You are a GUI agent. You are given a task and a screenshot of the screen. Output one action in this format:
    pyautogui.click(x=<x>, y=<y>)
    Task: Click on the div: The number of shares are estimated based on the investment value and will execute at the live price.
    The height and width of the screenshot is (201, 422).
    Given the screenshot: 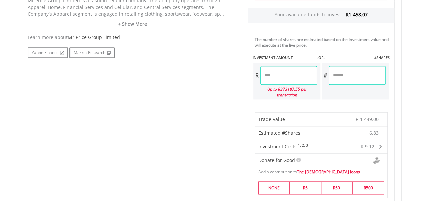 What is the action you would take?
    pyautogui.click(x=323, y=42)
    